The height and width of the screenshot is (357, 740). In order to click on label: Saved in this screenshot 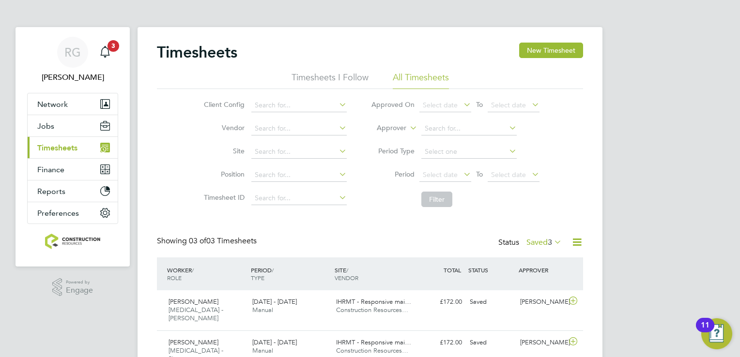, I will do `click(544, 243)`.